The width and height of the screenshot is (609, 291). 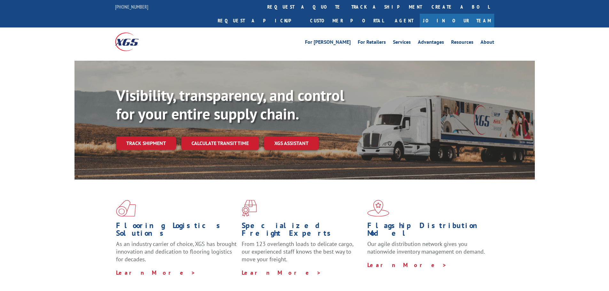 What do you see at coordinates (302, 231) in the screenshot?
I see `h1: Specialized Freight Experts` at bounding box center [302, 231].